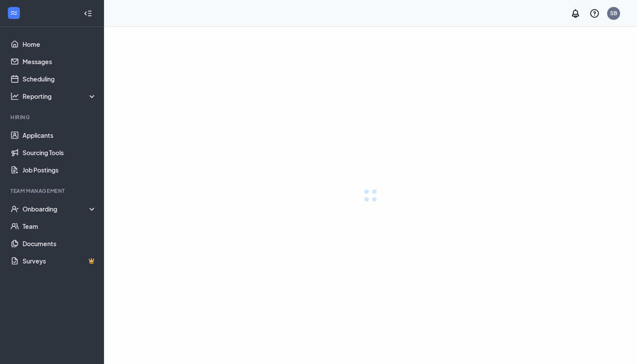 This screenshot has height=364, width=637. Describe the element at coordinates (14, 13) in the screenshot. I see `svg: WorkstreamLogo` at that location.